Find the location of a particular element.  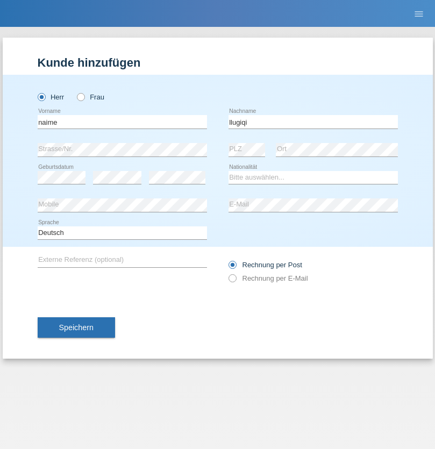

input: Frau is located at coordinates (80, 96).